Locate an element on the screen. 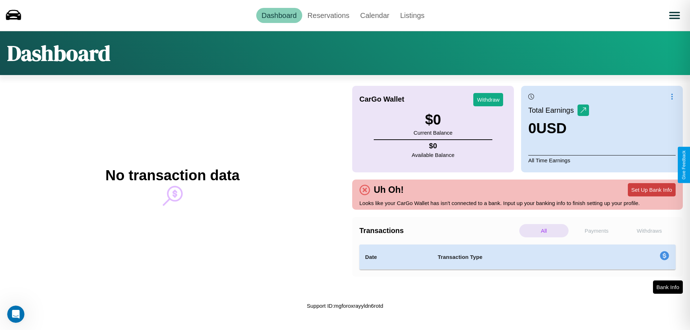 The image size is (690, 330). h4: Uh Oh! is located at coordinates (388, 190).